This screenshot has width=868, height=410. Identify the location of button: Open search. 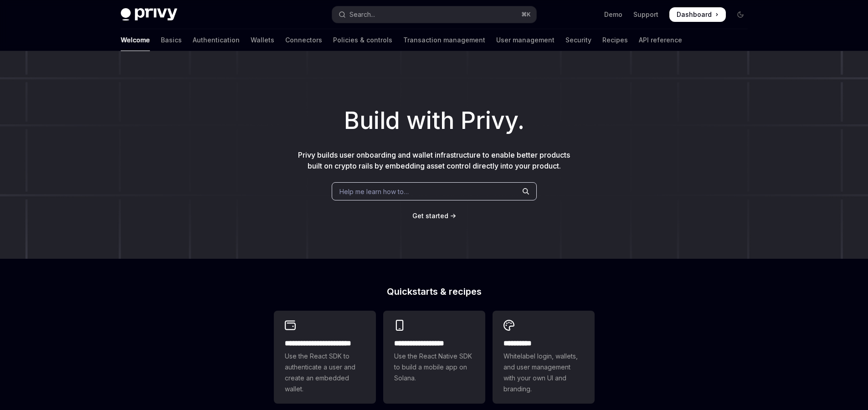
(434, 14).